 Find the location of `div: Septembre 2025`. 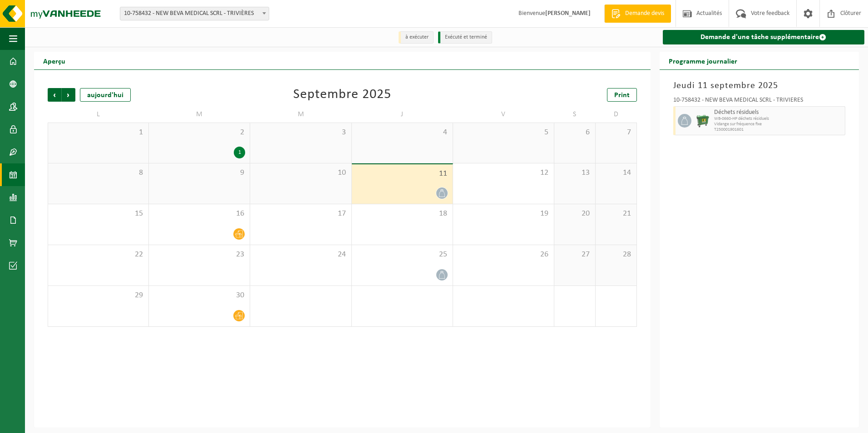

div: Septembre 2025 is located at coordinates (342, 95).